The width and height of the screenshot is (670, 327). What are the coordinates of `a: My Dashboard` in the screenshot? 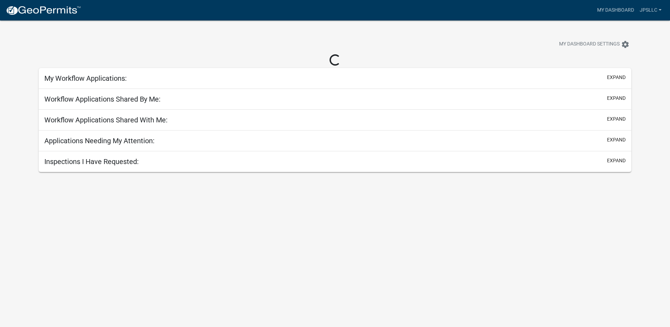 It's located at (616, 10).